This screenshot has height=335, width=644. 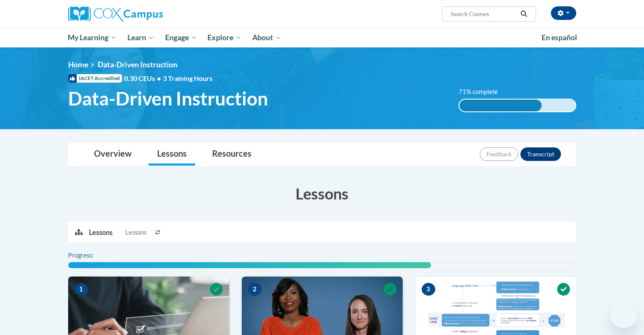 What do you see at coordinates (116, 14) in the screenshot?
I see `img: Cox Campus` at bounding box center [116, 14].